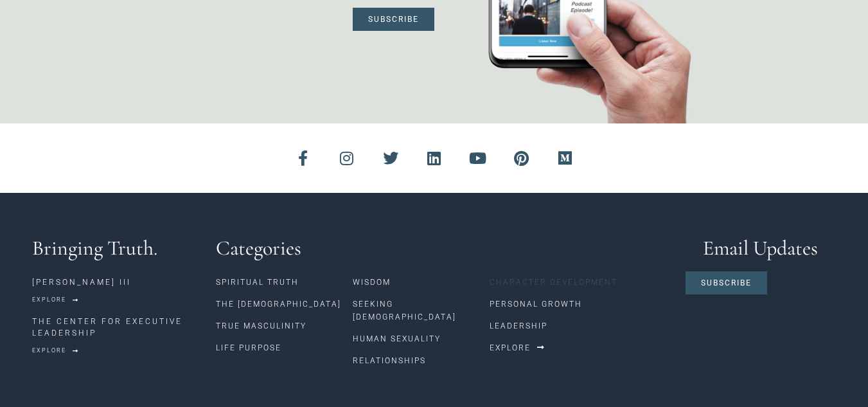 Image resolution: width=868 pixels, height=407 pixels. What do you see at coordinates (581, 282) in the screenshot?
I see `a: Character Development` at bounding box center [581, 282].